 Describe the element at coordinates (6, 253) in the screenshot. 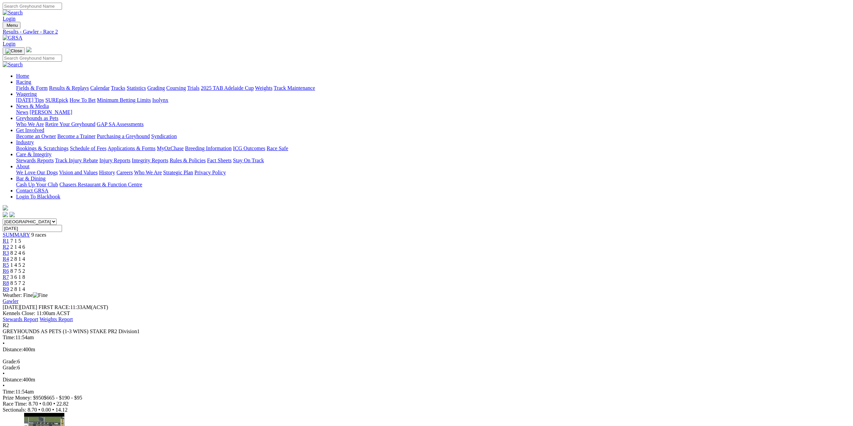

I see `span: R3` at that location.